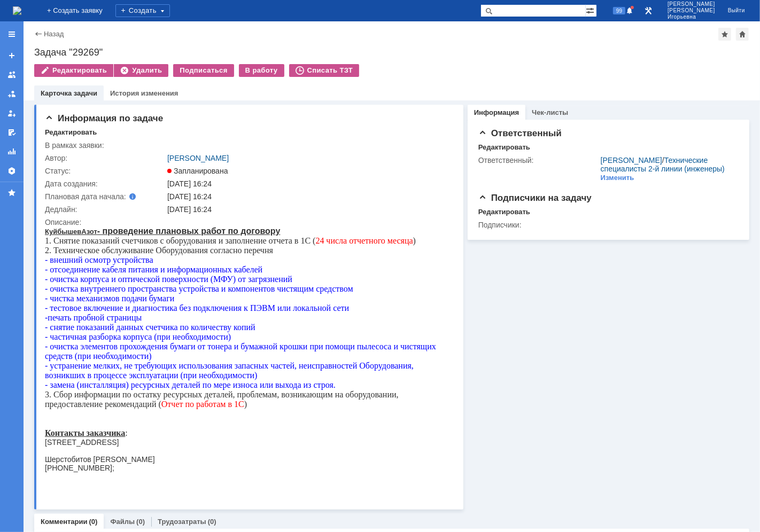 This screenshot has width=760, height=532. What do you see at coordinates (743, 34) in the screenshot?
I see `div: Сделать домашней страницей` at bounding box center [743, 34].